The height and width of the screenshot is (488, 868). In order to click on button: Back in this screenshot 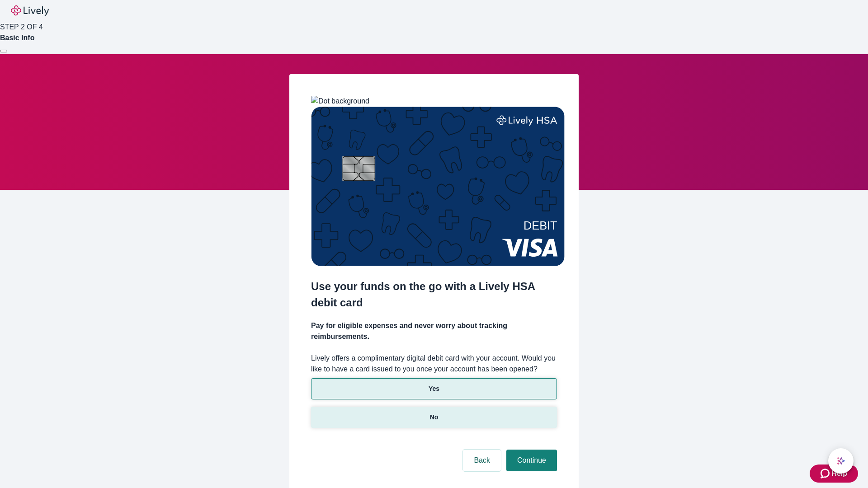, I will do `click(482, 460)`.